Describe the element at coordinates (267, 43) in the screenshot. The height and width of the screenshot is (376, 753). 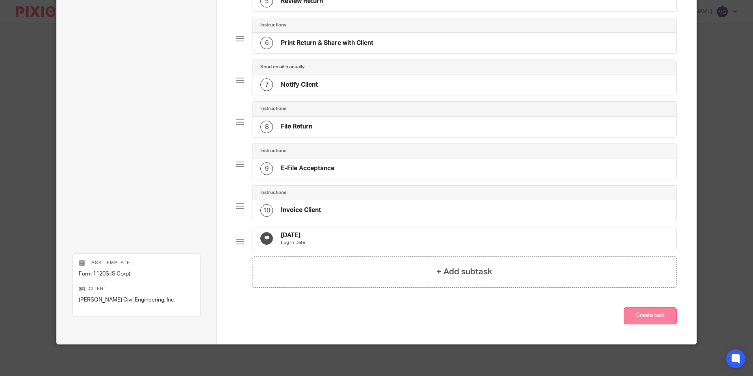
I see `div: 6` at that location.